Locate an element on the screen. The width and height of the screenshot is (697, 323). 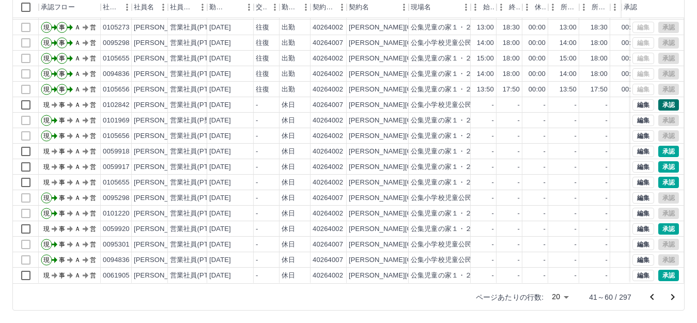
div: 0095298 is located at coordinates (116, 198).